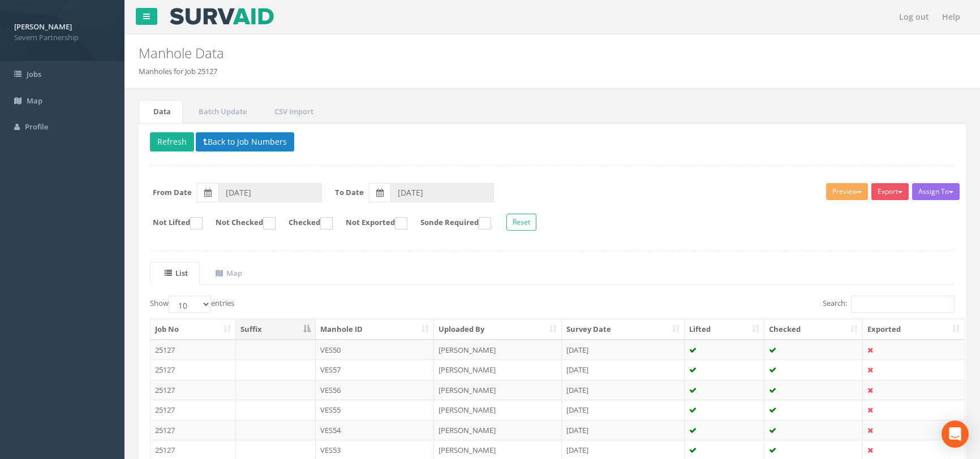 This screenshot has width=980, height=459. Describe the element at coordinates (221, 111) in the screenshot. I see `a: Batch Update` at that location.